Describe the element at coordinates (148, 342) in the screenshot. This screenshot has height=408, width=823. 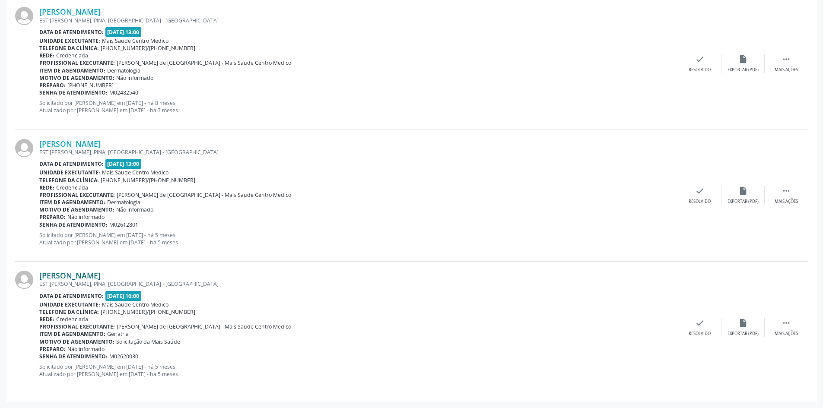
I see `span: Solicitação da Mais Saúde` at that location.